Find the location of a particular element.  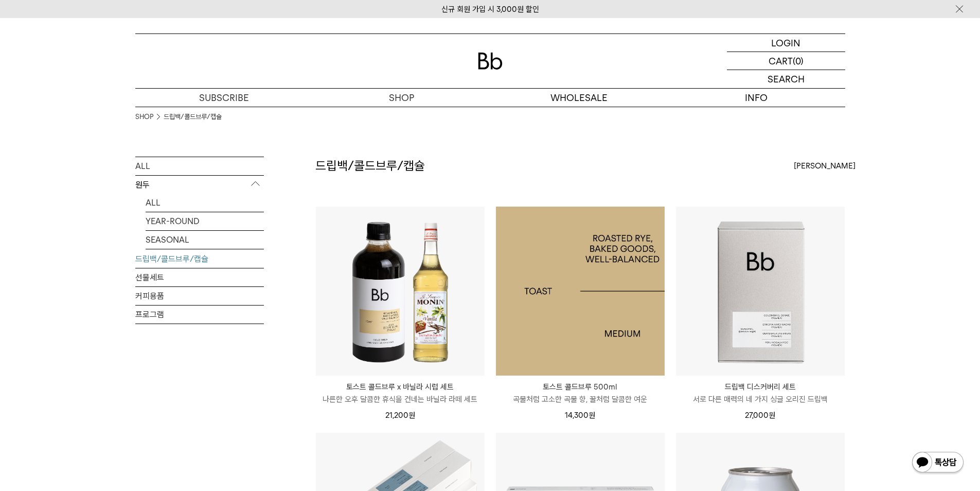

a: 토스트 콜드브루 500ml is located at coordinates (580, 291).